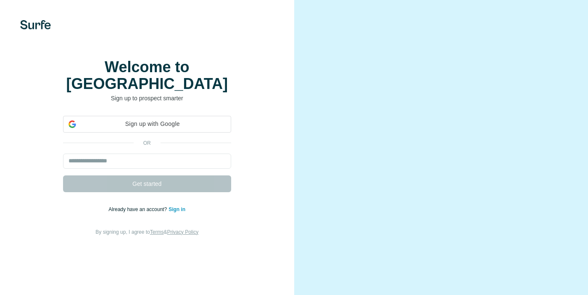  What do you see at coordinates (182, 232) in the screenshot?
I see `a: Privacy Policy` at bounding box center [182, 232].